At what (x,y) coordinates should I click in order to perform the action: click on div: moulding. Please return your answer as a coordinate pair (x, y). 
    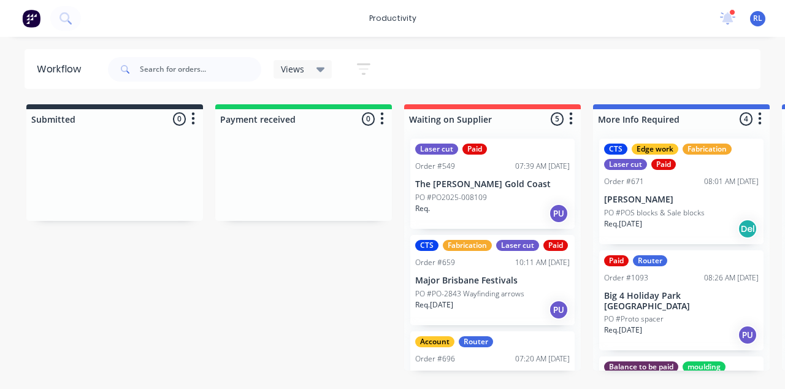
    Looking at the image, I should click on (704, 367).